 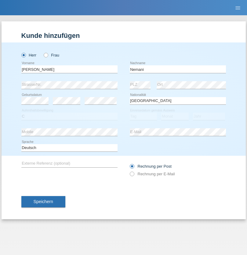 I want to click on i: menu, so click(x=238, y=8).